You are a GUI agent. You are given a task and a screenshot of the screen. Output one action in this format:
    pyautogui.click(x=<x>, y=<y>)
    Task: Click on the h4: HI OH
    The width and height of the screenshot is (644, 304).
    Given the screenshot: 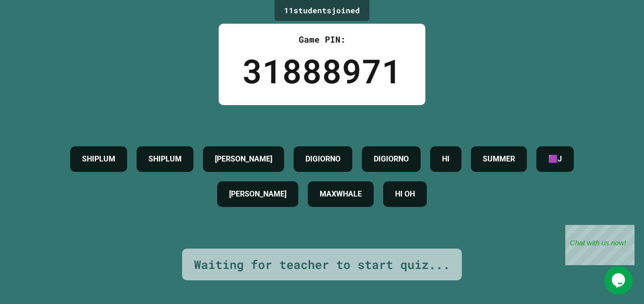 What is the action you would take?
    pyautogui.click(x=405, y=195)
    